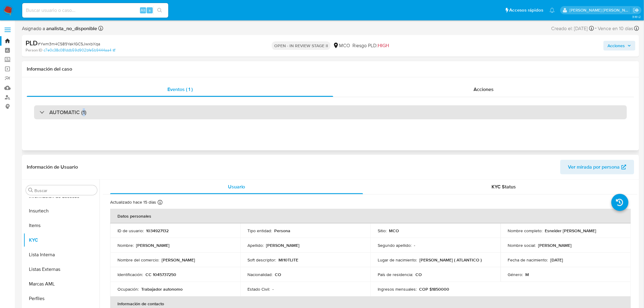 The height and width of the screenshot is (308, 644). I want to click on button: Buscar, so click(31, 190).